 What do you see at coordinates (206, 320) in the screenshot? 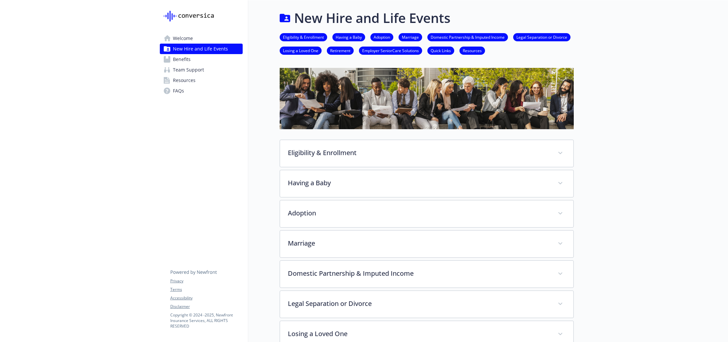
I see `p: Copyright © 2024 - 2025 , Newfront Insurance Services, ALL RIGHTS RESERVED` at bounding box center [206, 320].